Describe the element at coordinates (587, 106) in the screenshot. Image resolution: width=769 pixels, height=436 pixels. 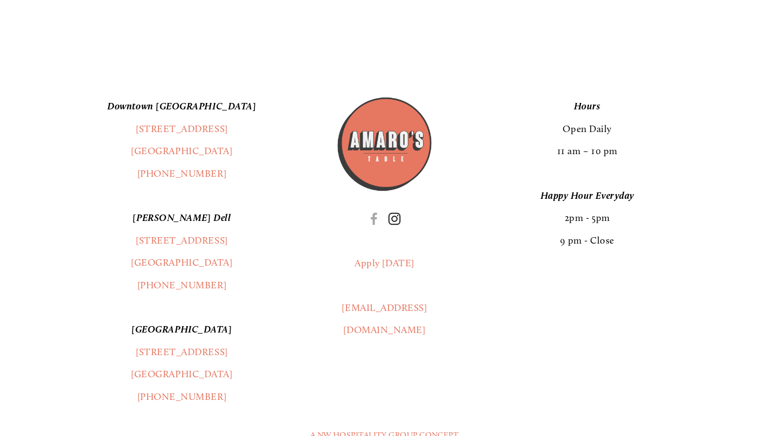
I see `em: Hours` at that location.